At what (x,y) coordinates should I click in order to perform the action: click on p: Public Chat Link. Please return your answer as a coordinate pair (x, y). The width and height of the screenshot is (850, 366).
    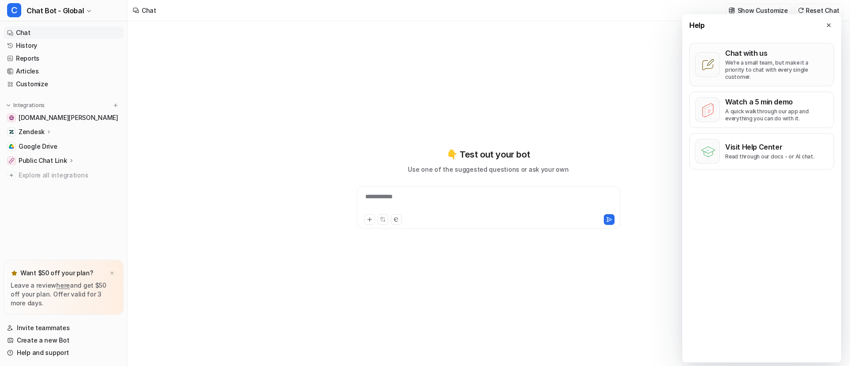
    Looking at the image, I should click on (43, 161).